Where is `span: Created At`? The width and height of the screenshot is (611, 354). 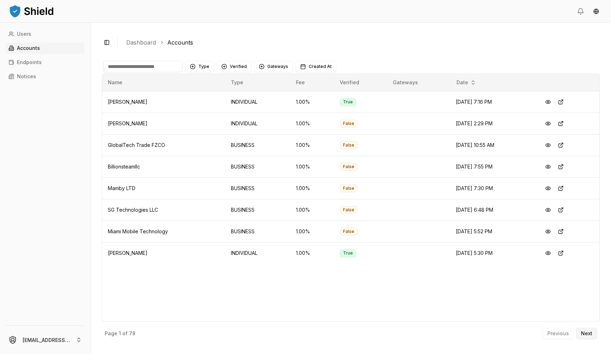
span: Created At is located at coordinates (320, 66).